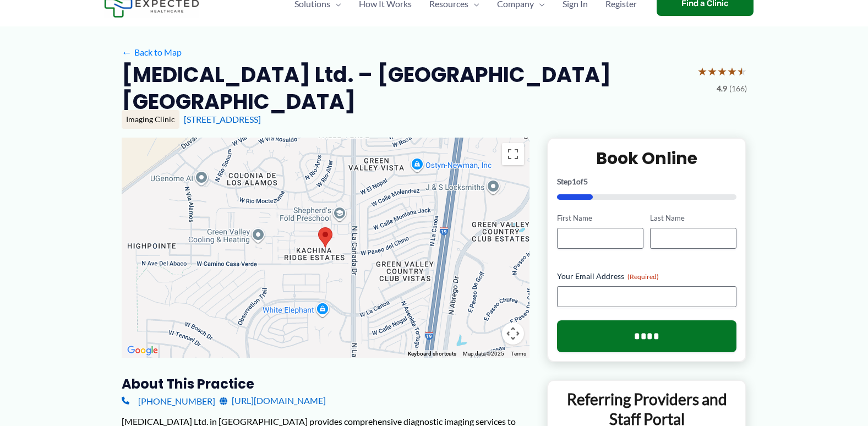  What do you see at coordinates (484, 354) in the screenshot?
I see `span: Map data ©2025` at bounding box center [484, 354].